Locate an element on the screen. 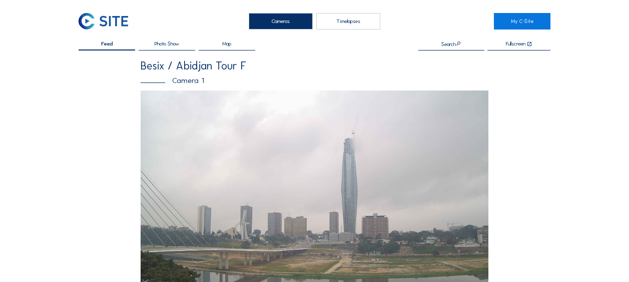 Image resolution: width=629 pixels, height=282 pixels. div: Camera 1 is located at coordinates (314, 80).